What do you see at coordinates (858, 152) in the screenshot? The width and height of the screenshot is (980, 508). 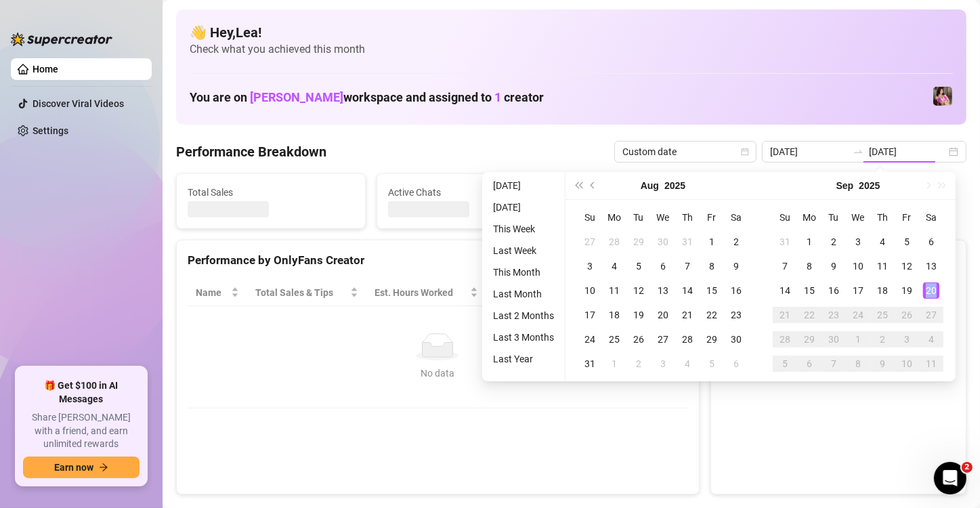 I see `span: to` at bounding box center [858, 152].